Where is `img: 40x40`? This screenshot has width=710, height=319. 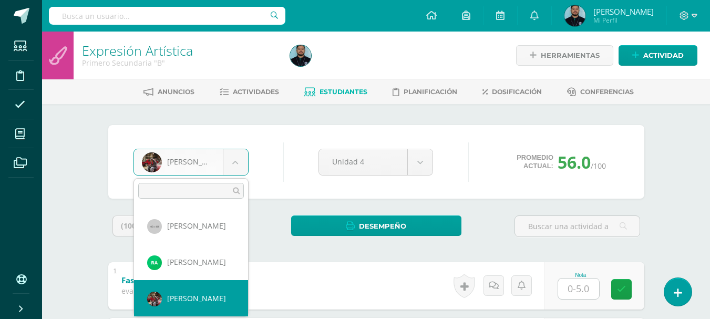
img: 40x40 is located at coordinates (155, 226).